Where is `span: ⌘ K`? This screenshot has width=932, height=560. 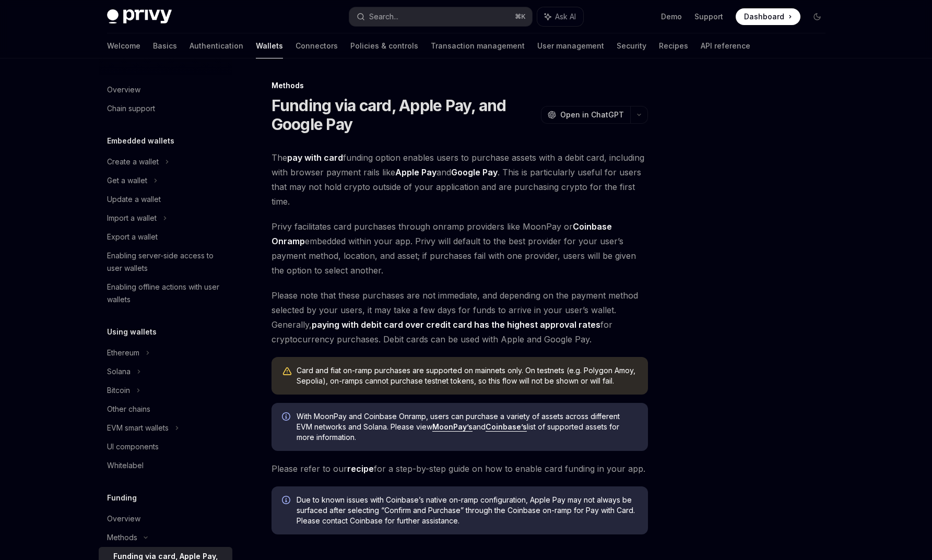
span: ⌘ K is located at coordinates (520, 17).